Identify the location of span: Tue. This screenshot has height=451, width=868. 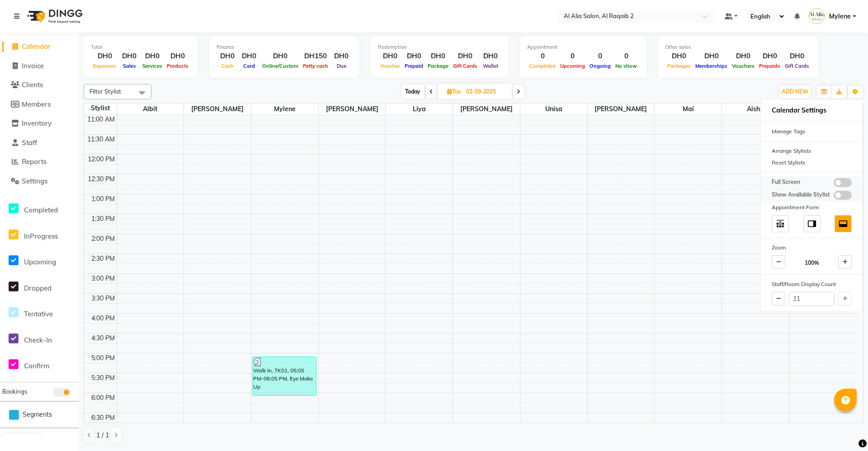
(454, 91).